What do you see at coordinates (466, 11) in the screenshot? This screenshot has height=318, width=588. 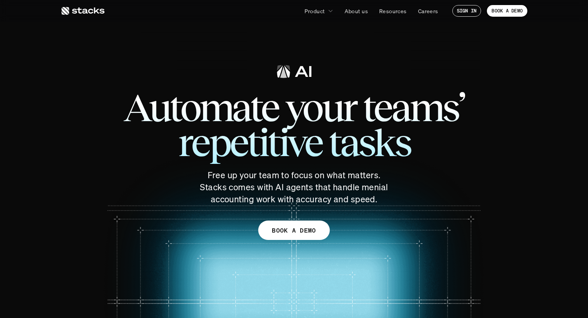 I see `p: SIGN IN` at bounding box center [466, 11].